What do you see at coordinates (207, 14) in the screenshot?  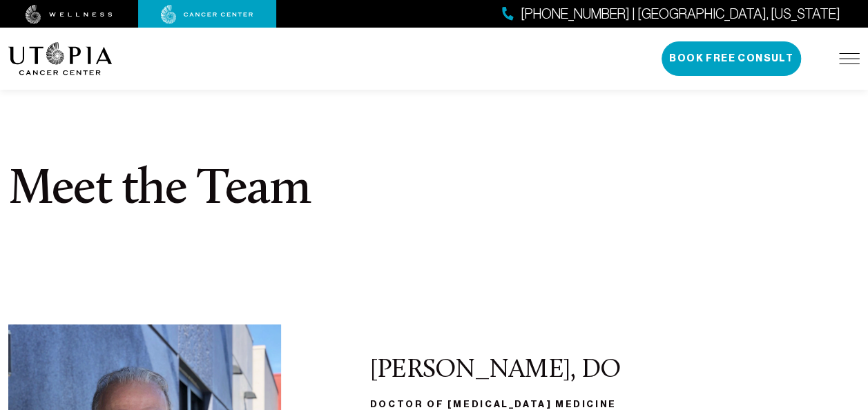 I see `img: cancer center` at bounding box center [207, 14].